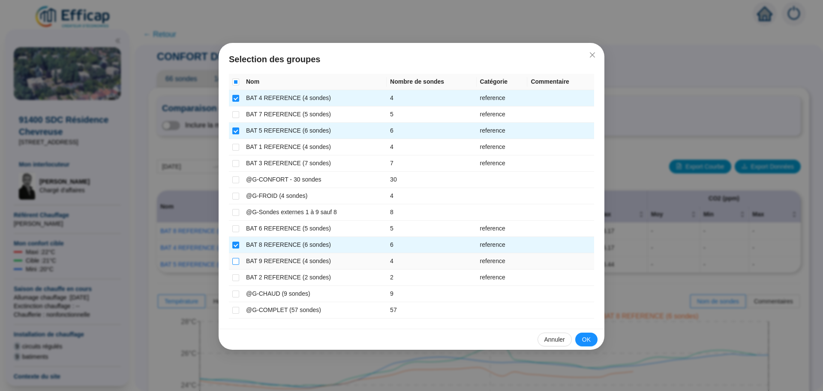 This screenshot has height=391, width=823. I want to click on td: 7, so click(431, 163).